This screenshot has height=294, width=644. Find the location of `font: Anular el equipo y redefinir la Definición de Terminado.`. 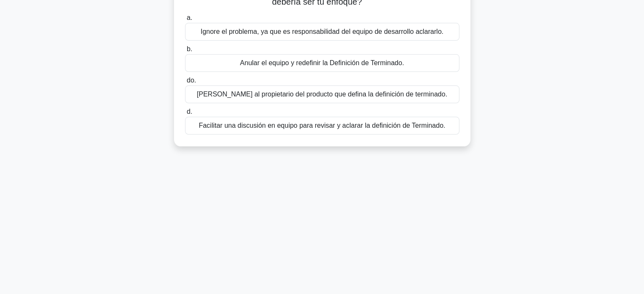

font: Anular el equipo y redefinir la Definición de Terminado. is located at coordinates (322, 63).